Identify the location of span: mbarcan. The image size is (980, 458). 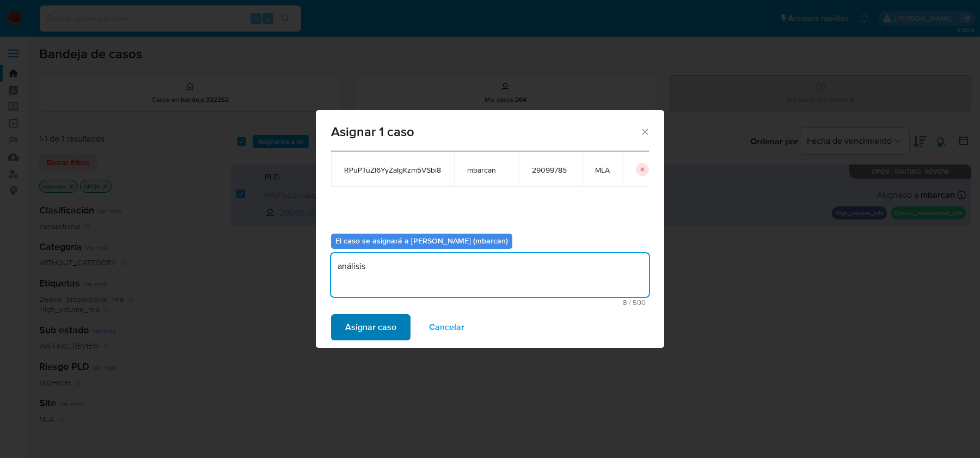
(486, 170).